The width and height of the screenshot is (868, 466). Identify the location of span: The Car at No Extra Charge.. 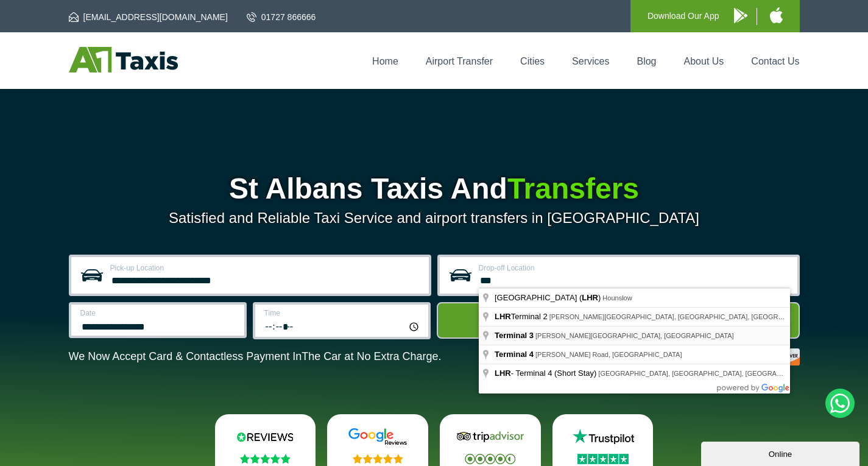
(371, 356).